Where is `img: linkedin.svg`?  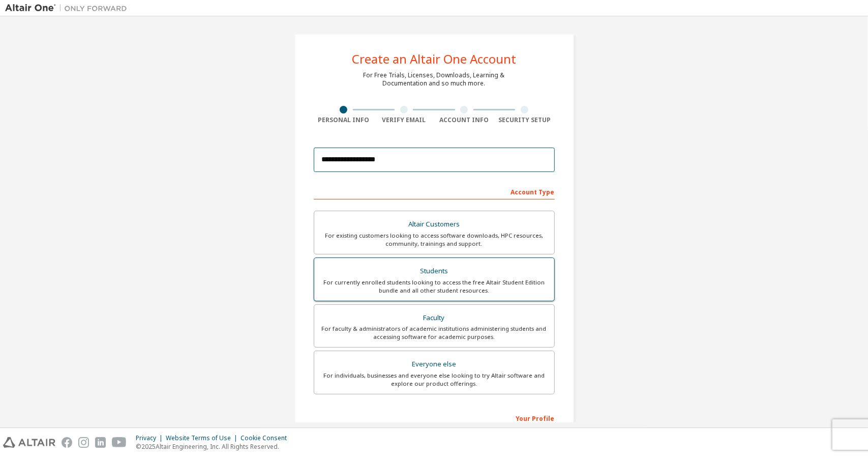
img: linkedin.svg is located at coordinates (100, 442).